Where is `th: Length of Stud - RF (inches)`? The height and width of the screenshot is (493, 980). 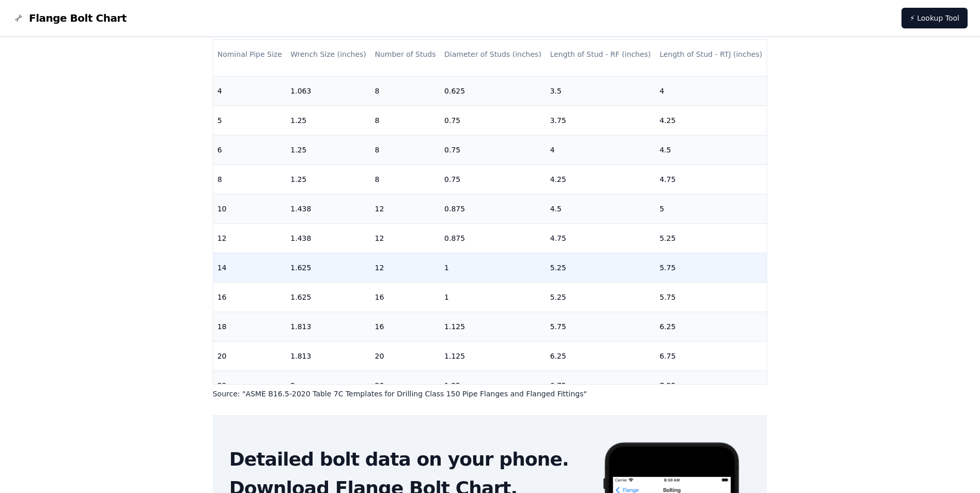
th: Length of Stud - RF (inches) is located at coordinates (601, 54).